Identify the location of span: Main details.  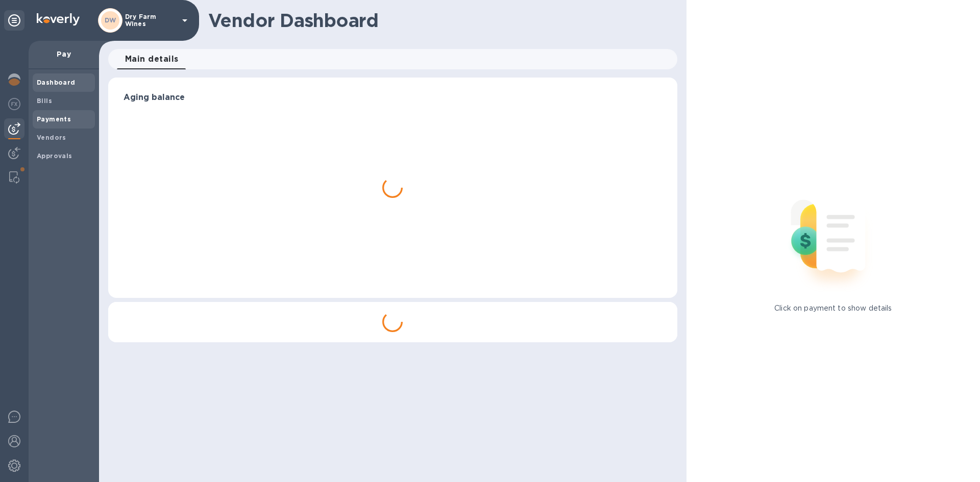
(152, 59).